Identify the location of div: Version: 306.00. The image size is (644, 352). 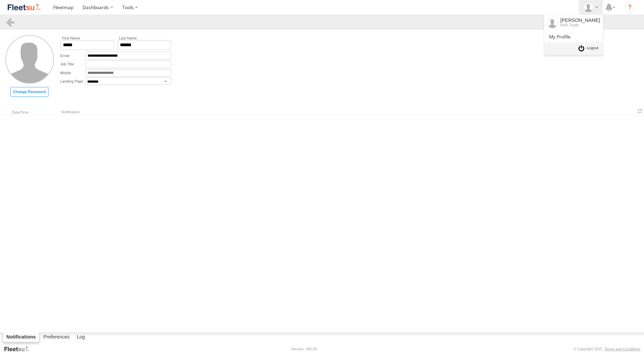
(304, 349).